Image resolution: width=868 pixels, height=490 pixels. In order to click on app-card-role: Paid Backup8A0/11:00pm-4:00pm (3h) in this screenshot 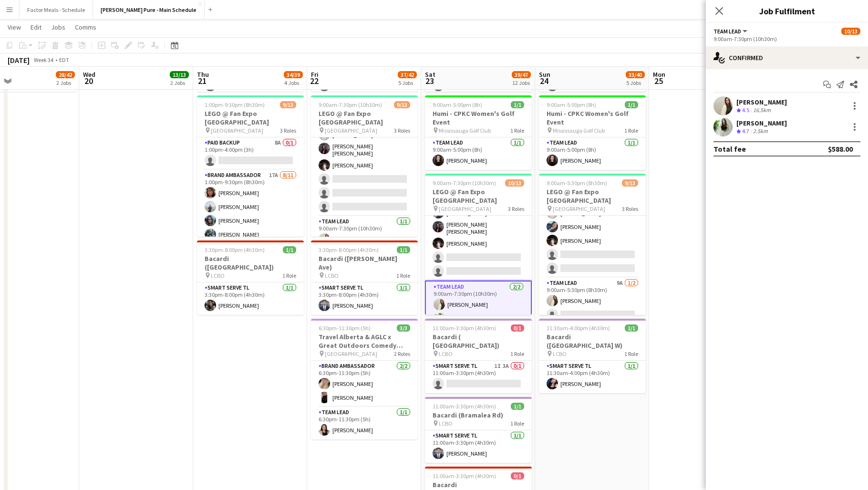, I will do `click(250, 154)`.